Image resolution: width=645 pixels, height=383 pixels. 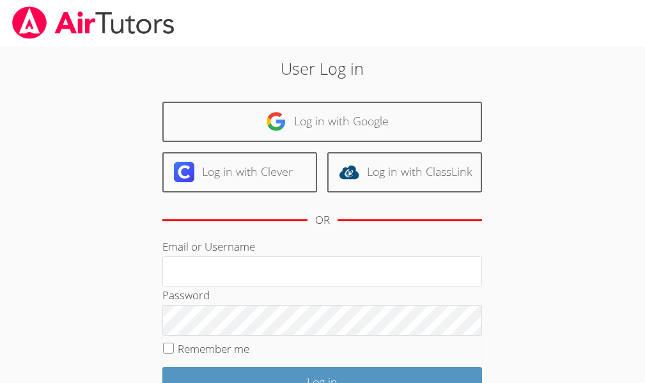 I want to click on h2: User Log in, so click(x=322, y=68).